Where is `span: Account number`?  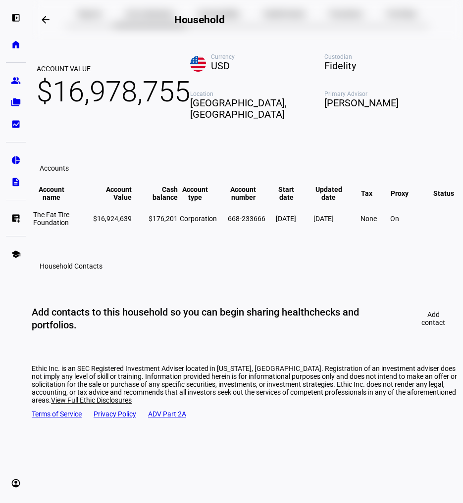
span: Account number is located at coordinates (251, 194).